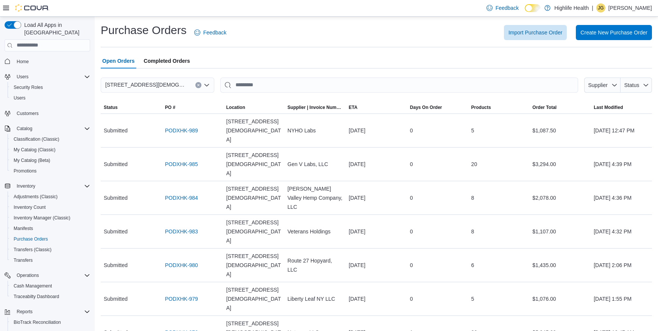 Image resolution: width=658 pixels, height=331 pixels. I want to click on span: Inventory, so click(26, 186).